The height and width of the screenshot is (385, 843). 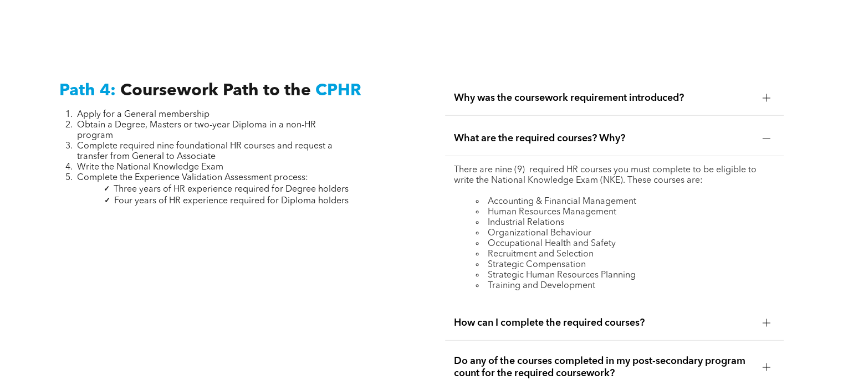 What do you see at coordinates (625, 276) in the screenshot?
I see `li: Strategic Human Resources Planning` at bounding box center [625, 276].